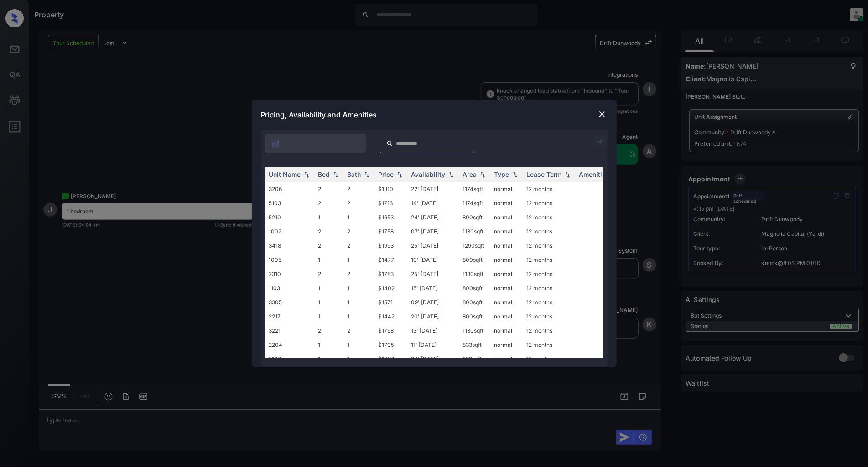  What do you see at coordinates (290, 330) in the screenshot?
I see `td: 3221` at bounding box center [290, 330].